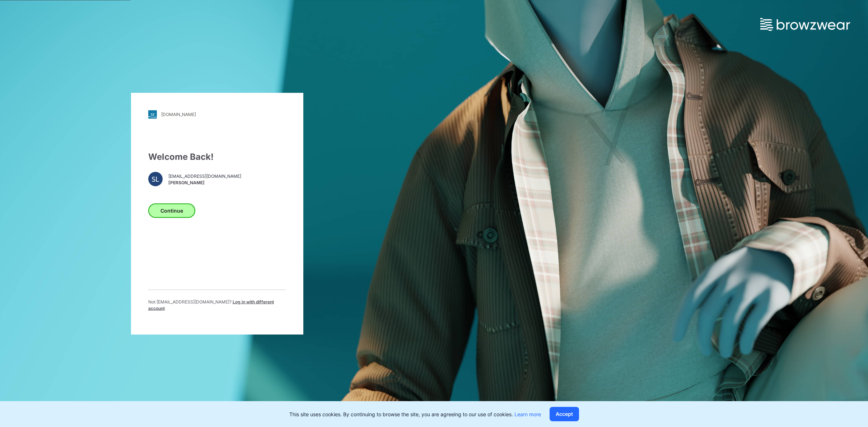  What do you see at coordinates (415, 414) in the screenshot?
I see `p: This site uses cookies. By continuing to browse the site, you are agreeing to our use of cookies.` at bounding box center [415, 414].